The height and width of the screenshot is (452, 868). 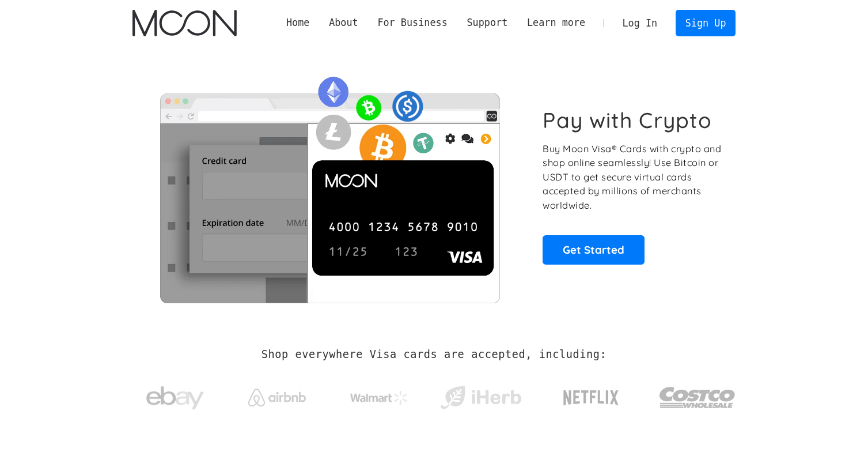 What do you see at coordinates (705, 23) in the screenshot?
I see `a: Sign Up` at bounding box center [705, 23].